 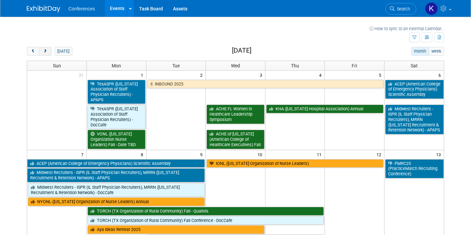 I want to click on span: Conferences, so click(x=81, y=9).